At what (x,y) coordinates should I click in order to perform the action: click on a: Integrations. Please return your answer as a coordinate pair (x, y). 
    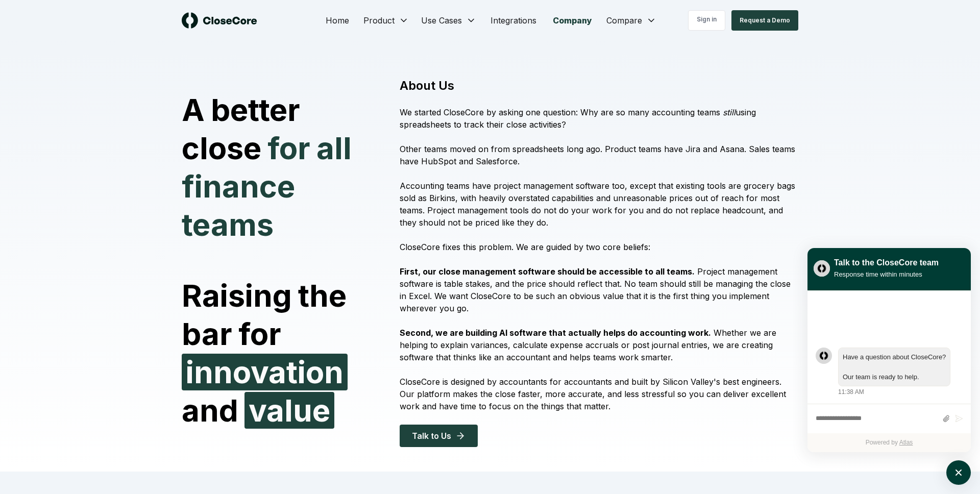
    Looking at the image, I should click on (513, 20).